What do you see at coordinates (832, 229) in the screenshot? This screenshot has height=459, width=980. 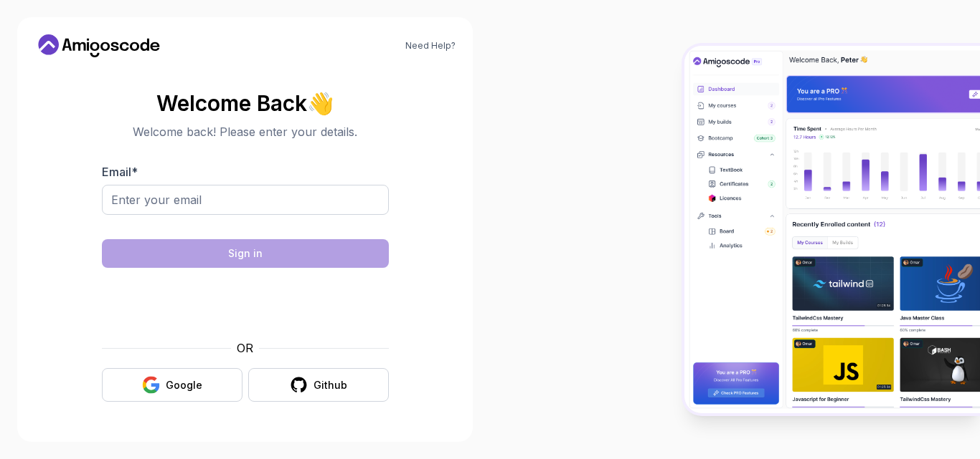 I see `img: Amigoscode Dashboard` at bounding box center [832, 229].